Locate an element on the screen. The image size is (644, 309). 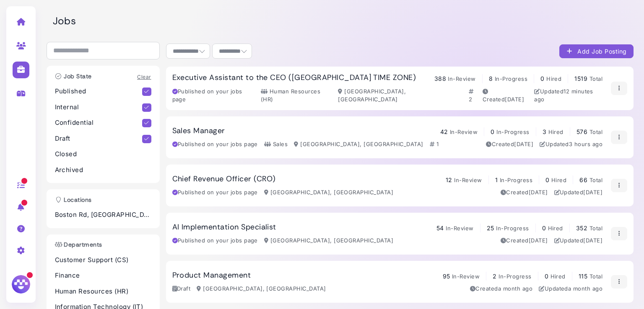
span: 8 is located at coordinates (491, 78).